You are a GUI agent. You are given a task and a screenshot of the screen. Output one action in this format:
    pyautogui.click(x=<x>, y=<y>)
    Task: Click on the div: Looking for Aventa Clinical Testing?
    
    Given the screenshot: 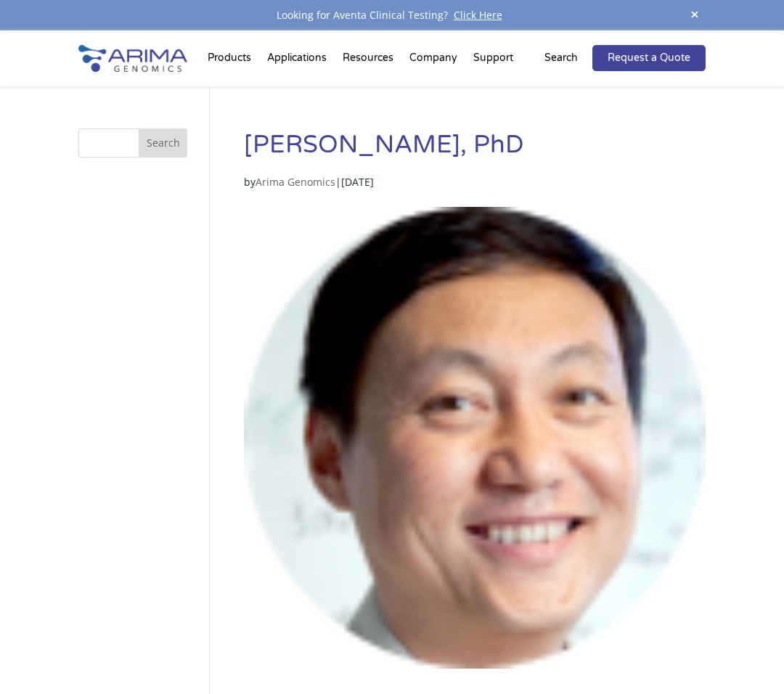 What is the action you would take?
    pyautogui.click(x=392, y=15)
    